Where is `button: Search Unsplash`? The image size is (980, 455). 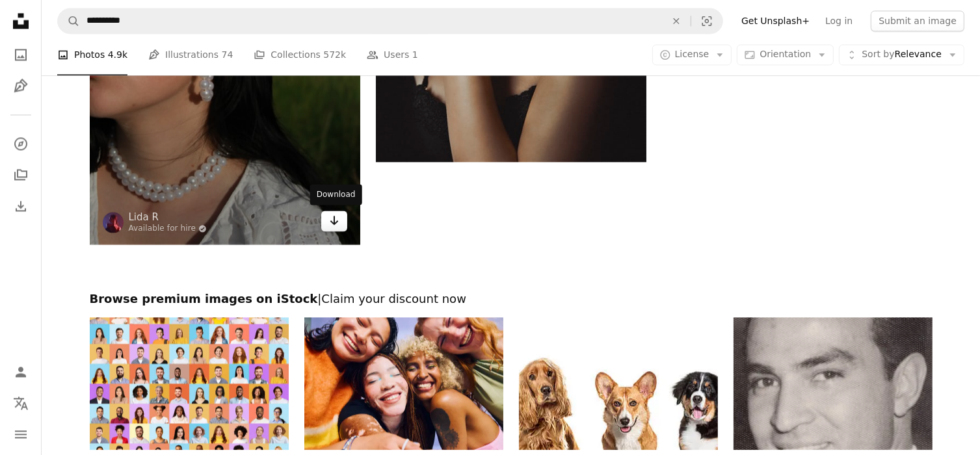
button: Search Unsplash is located at coordinates (69, 21).